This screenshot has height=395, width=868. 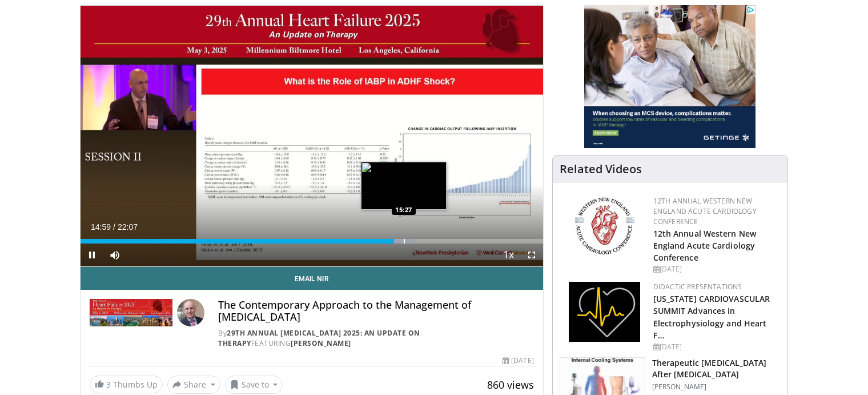 I want to click on button: Playback Rate, so click(x=509, y=255).